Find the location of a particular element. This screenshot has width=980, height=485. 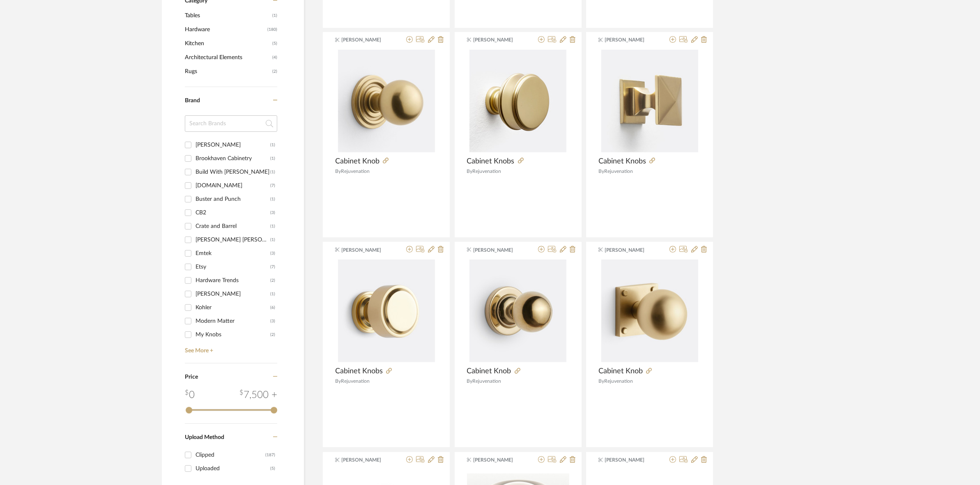

div: (6) is located at coordinates (273, 307).